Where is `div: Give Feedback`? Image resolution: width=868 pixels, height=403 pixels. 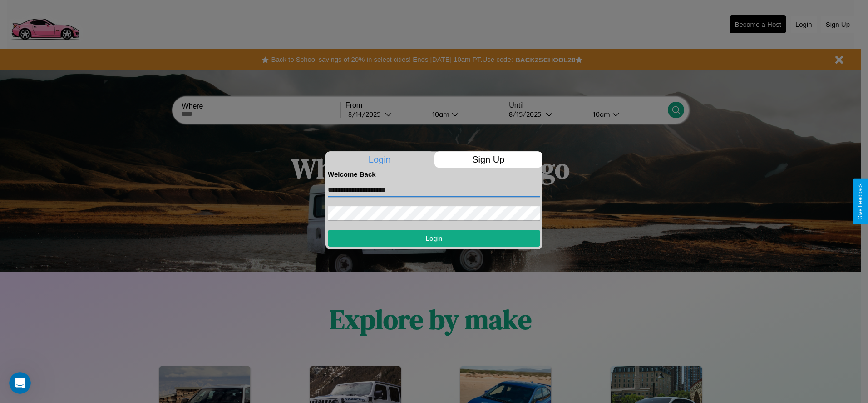
div: Give Feedback is located at coordinates (860, 201).